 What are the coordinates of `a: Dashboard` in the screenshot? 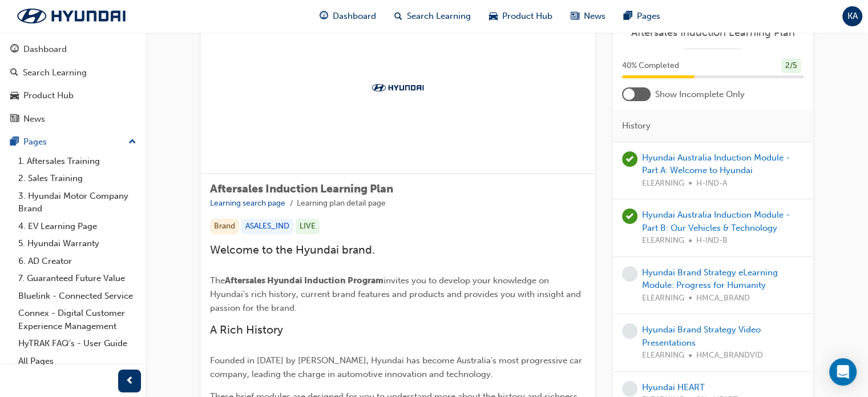 It's located at (73, 49).